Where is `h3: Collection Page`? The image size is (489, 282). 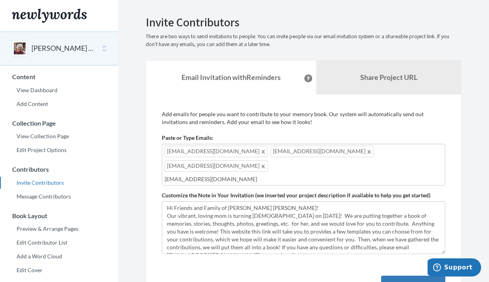
h3: Collection Page is located at coordinates (59, 123).